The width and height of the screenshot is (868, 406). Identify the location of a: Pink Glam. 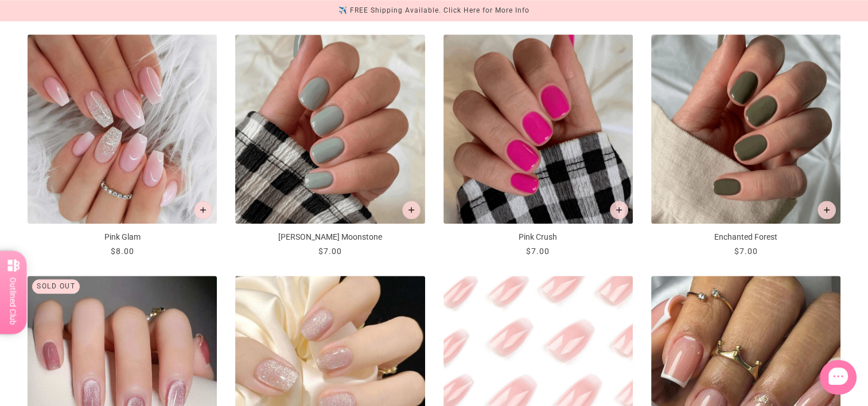
(122, 146).